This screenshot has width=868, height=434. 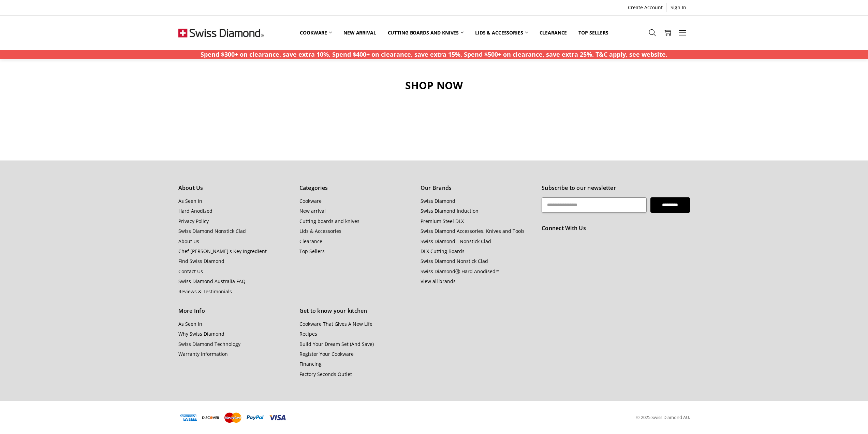 I want to click on a: Contact Us, so click(x=190, y=271).